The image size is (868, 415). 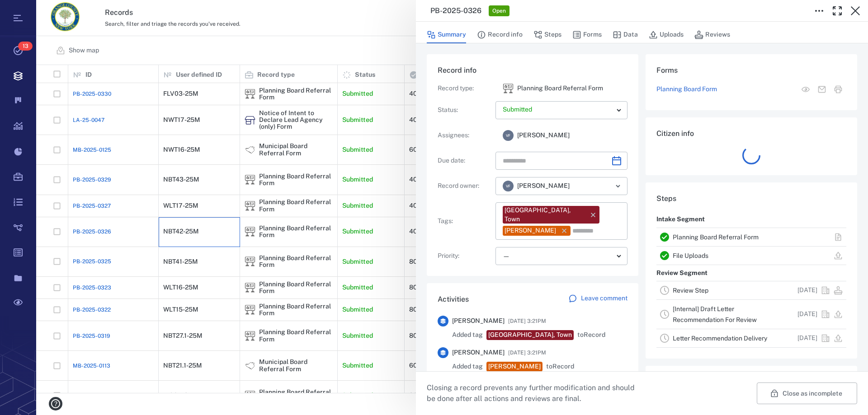 What do you see at coordinates (715, 315) in the screenshot?
I see `a: [Internal] Draft Letter Recommendation For Review` at bounding box center [715, 315].